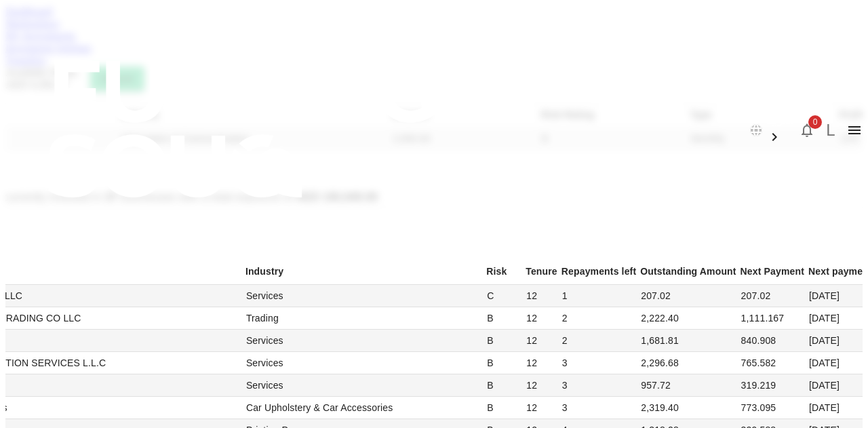 The height and width of the screenshot is (428, 868). What do you see at coordinates (687, 363) in the screenshot?
I see `td: 2,296.68` at bounding box center [687, 363].